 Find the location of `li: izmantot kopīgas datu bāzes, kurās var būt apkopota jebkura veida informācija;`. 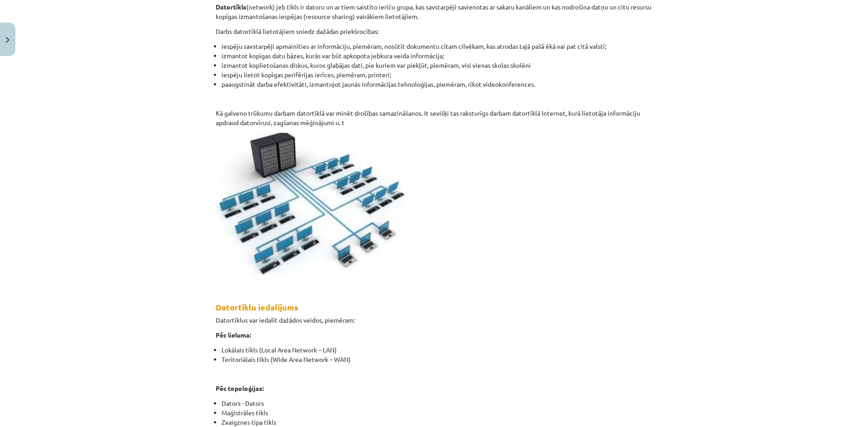

li: izmantot kopīgas datu bāzes, kurās var būt apkopota jebkura veida informācija; is located at coordinates (437, 56).